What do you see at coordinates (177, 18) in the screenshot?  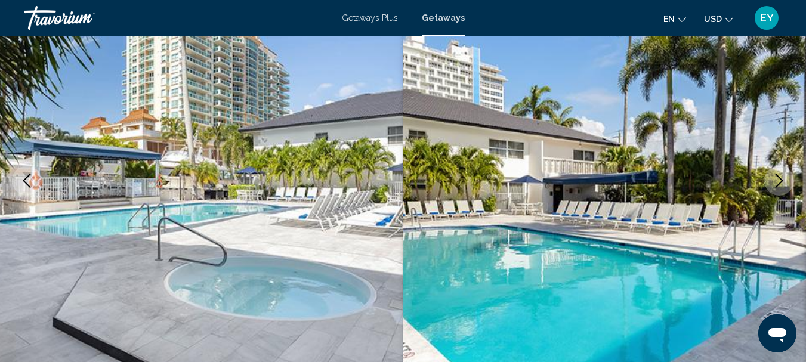 I see `a: Travorium` at bounding box center [177, 18].